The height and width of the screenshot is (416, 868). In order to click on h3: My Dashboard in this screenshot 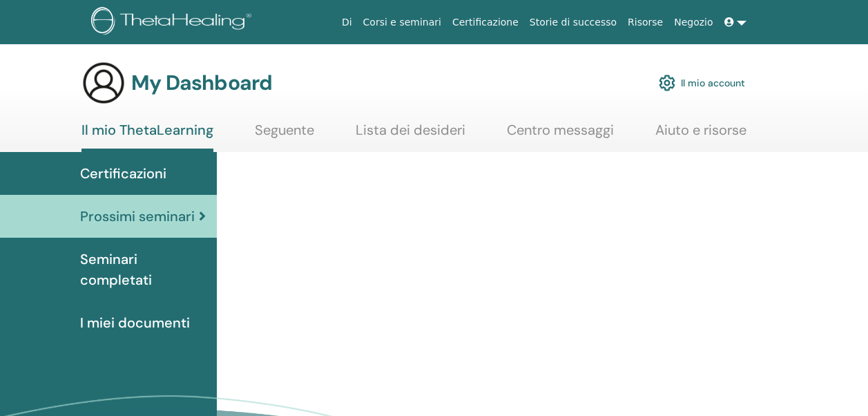, I will do `click(202, 83)`.